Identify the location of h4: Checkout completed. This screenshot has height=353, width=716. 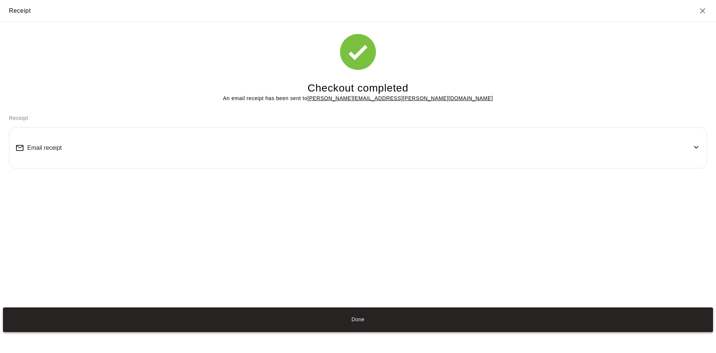
(358, 88).